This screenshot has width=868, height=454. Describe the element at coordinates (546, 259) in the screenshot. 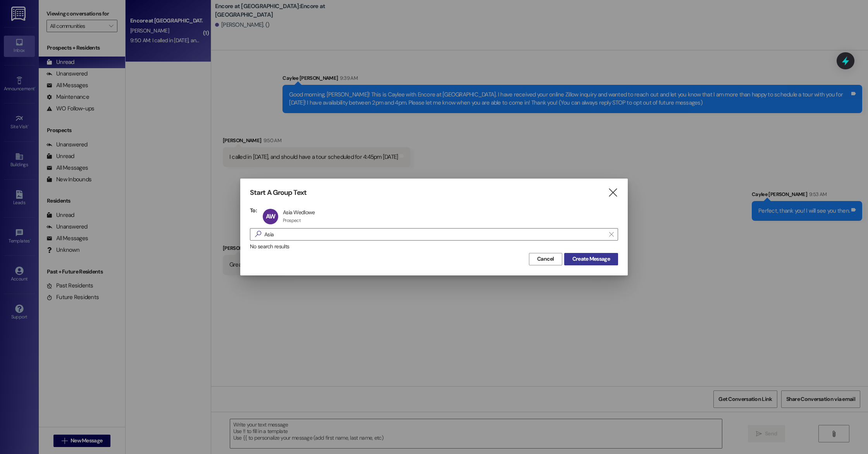

I see `span: Cancel` at that location.